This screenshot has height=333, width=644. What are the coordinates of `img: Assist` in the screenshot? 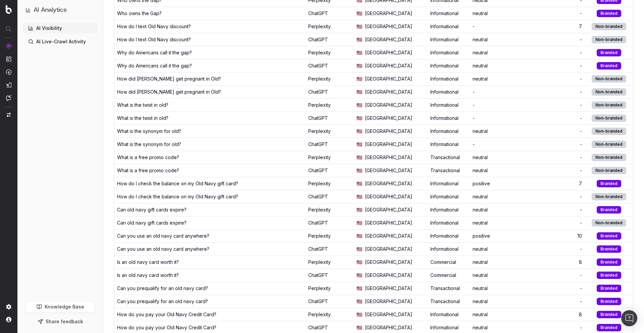 It's located at (9, 98).